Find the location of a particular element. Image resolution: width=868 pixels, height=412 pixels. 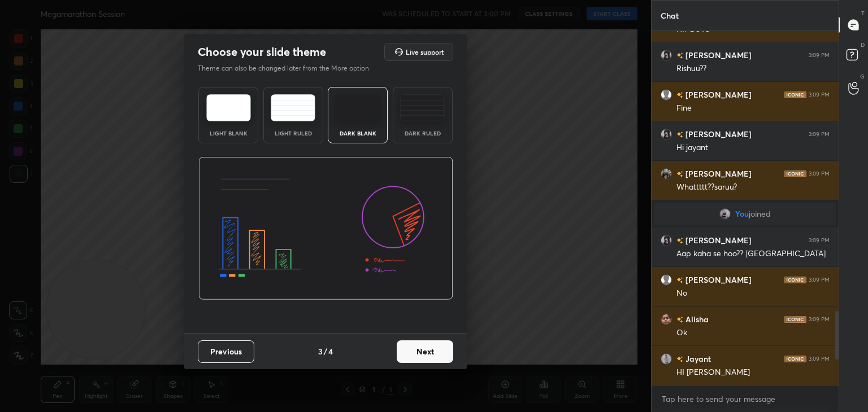

div: Dark Ruled is located at coordinates (423, 133).